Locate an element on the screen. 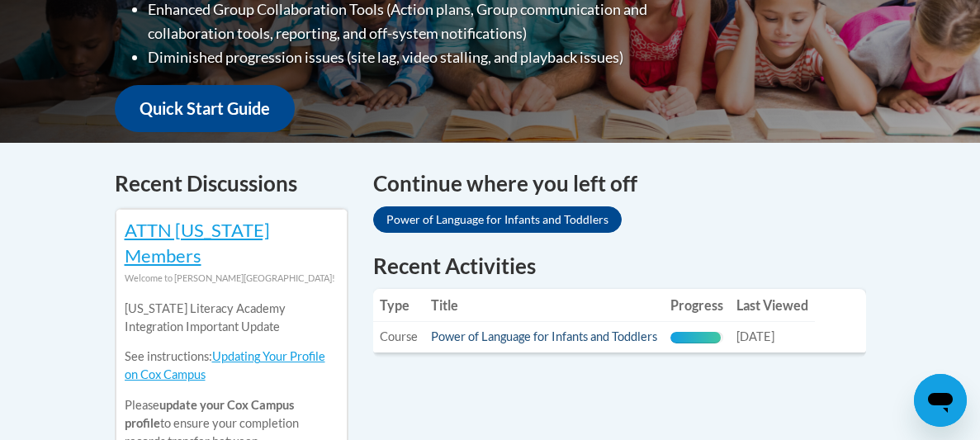  th: Title is located at coordinates (544, 305).